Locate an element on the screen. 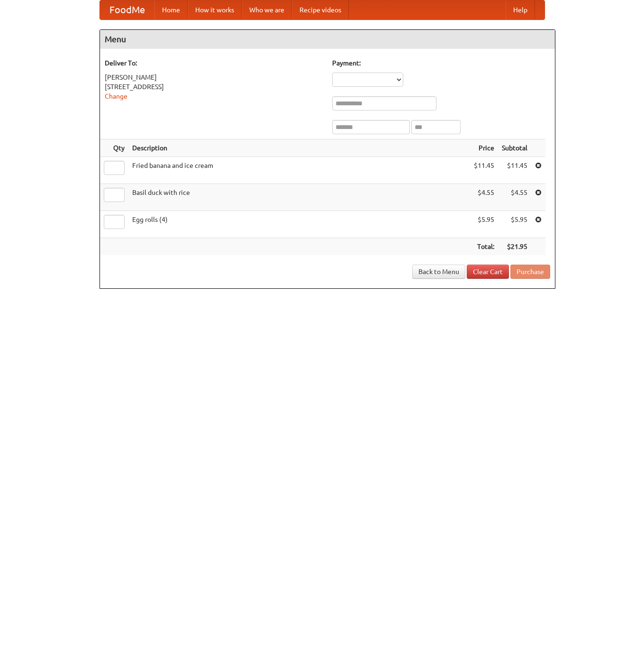 The height and width of the screenshot is (671, 644). h5: Payment: is located at coordinates (441, 63).